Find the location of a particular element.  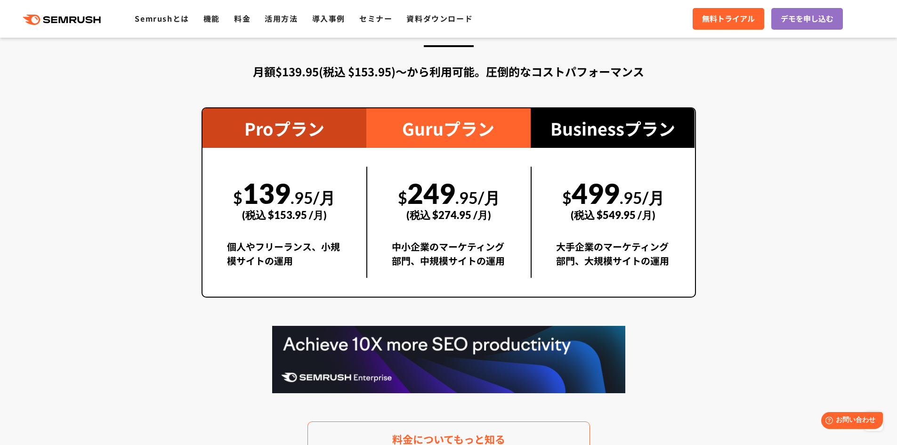

div: 139 is located at coordinates (284, 199).